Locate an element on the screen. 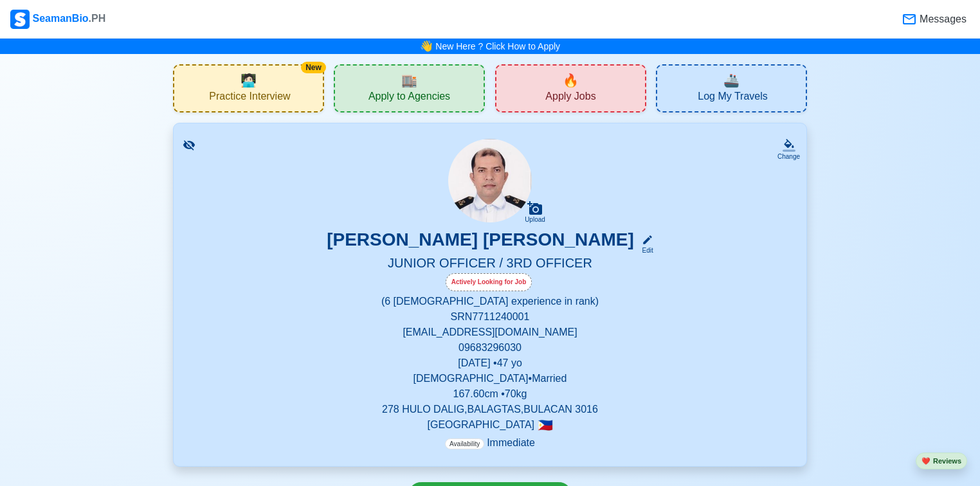 The height and width of the screenshot is (486, 980). span: Log My Travels is located at coordinates (732, 97).